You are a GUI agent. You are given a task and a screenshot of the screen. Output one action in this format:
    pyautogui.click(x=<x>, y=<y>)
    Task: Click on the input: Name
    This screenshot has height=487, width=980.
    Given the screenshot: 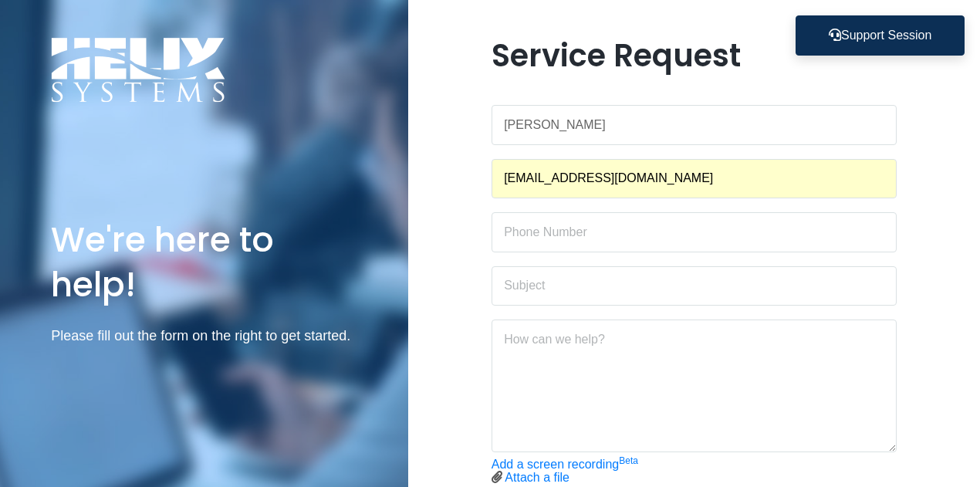 What is the action you would take?
    pyautogui.click(x=695, y=125)
    